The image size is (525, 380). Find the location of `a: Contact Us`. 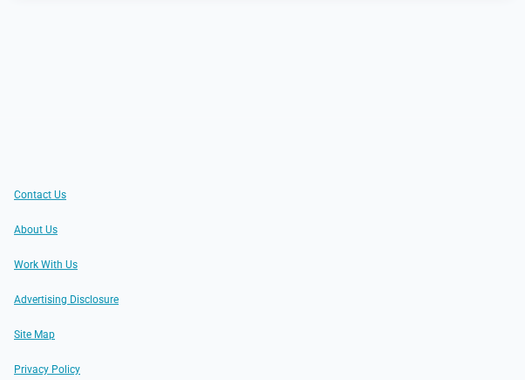

a: Contact Us is located at coordinates (40, 195).